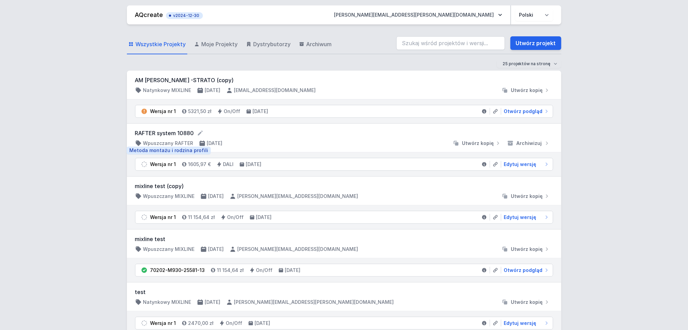 The height and width of the screenshot is (330, 688). I want to click on button: Edytuj nazwę projektu, so click(200, 133).